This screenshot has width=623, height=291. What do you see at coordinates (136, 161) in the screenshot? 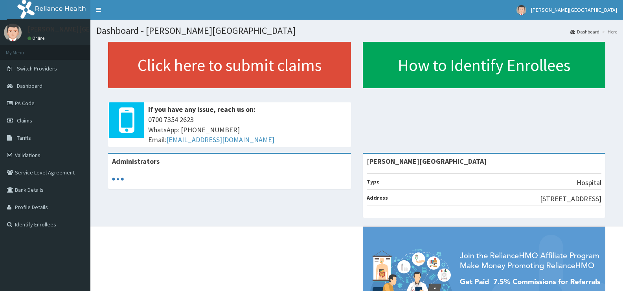
I see `b: Administrators` at bounding box center [136, 161].